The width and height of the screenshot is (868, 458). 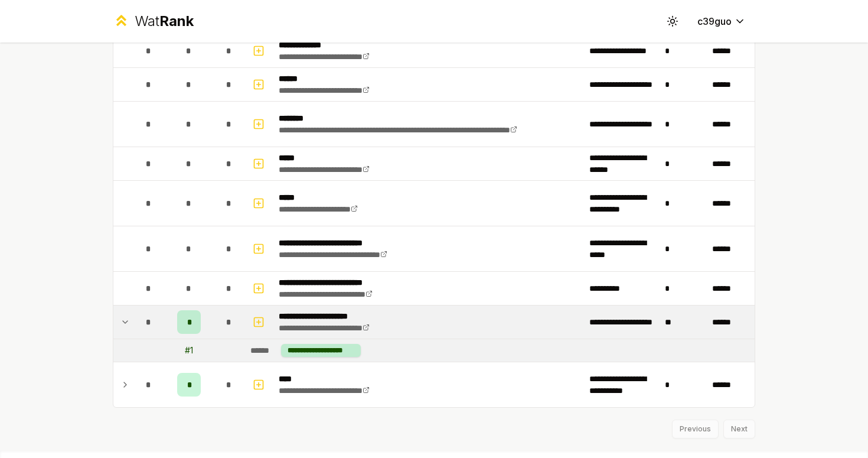 What do you see at coordinates (715, 22) in the screenshot?
I see `span: c39guo` at bounding box center [715, 22].